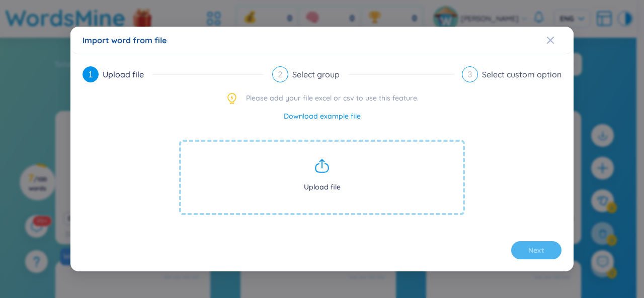 The image size is (644, 298). Describe the element at coordinates (511, 74) in the screenshot. I see `div: 3Select custom option` at that location.